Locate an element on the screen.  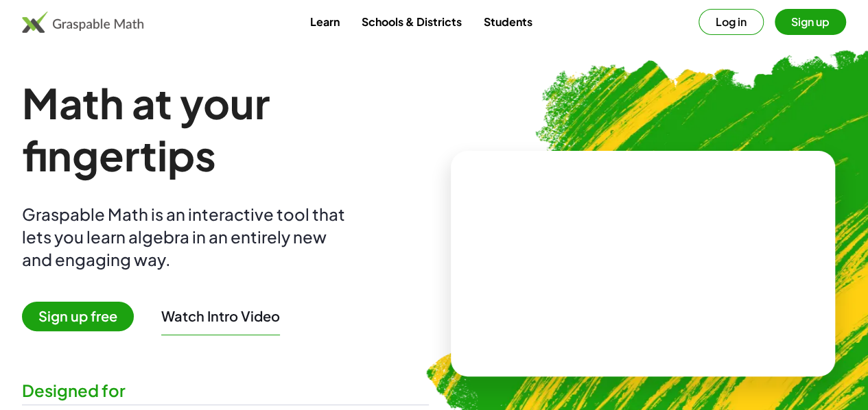
a: Schools & Districts is located at coordinates (411, 21).